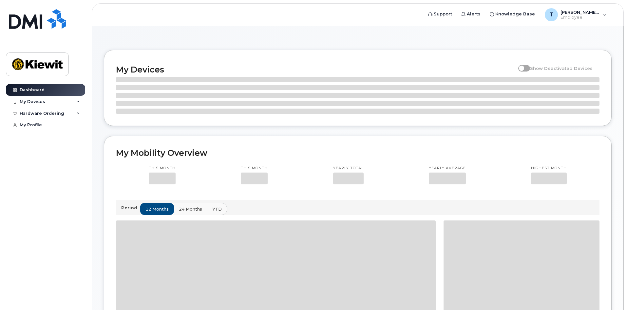 The height and width of the screenshot is (310, 627). I want to click on span: Show Deactivated Devices, so click(561, 68).